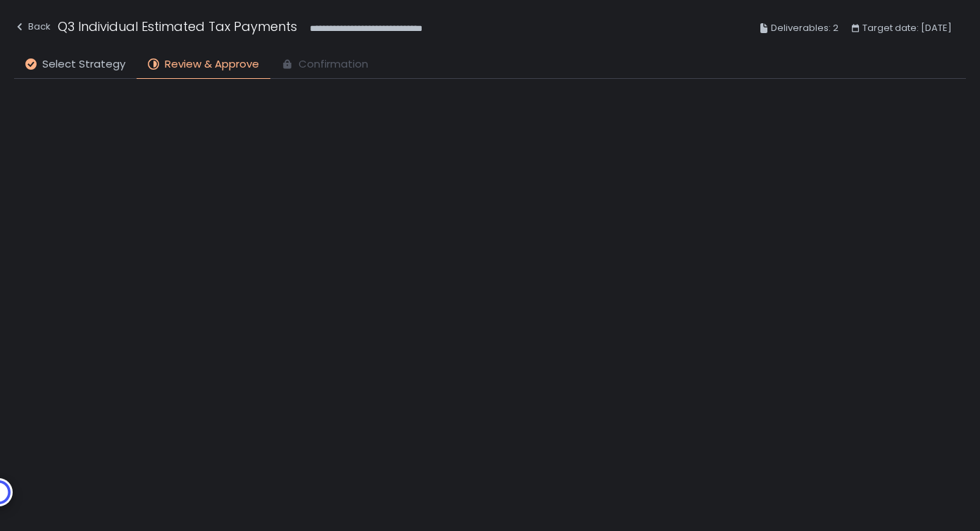  What do you see at coordinates (212, 64) in the screenshot?
I see `span: Review & Approve` at bounding box center [212, 64].